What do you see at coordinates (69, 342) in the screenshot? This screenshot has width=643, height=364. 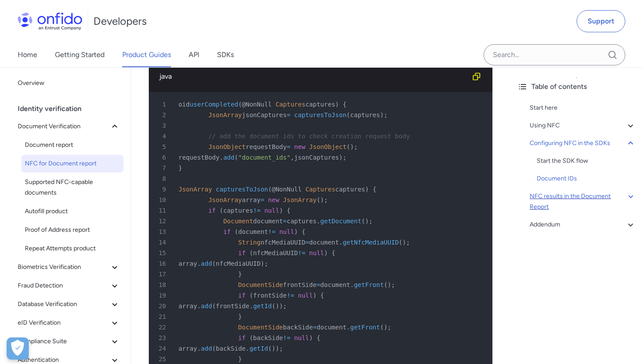 I see `button: Compliance Suite` at bounding box center [69, 342].